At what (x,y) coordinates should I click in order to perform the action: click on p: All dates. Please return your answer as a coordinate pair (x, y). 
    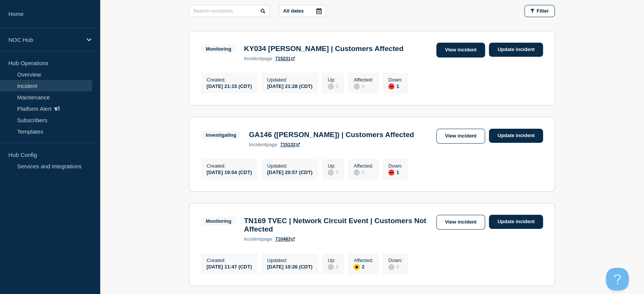
    Looking at the image, I should click on (293, 11).